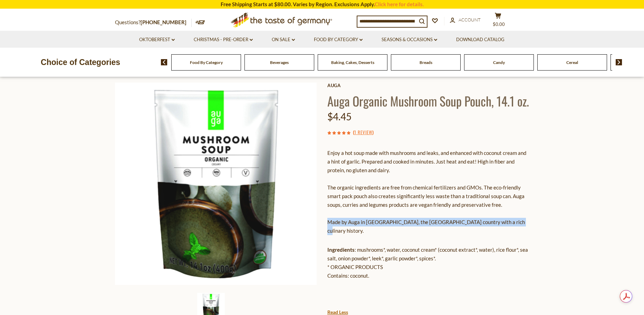  I want to click on a: Click here for details., so click(399, 4).